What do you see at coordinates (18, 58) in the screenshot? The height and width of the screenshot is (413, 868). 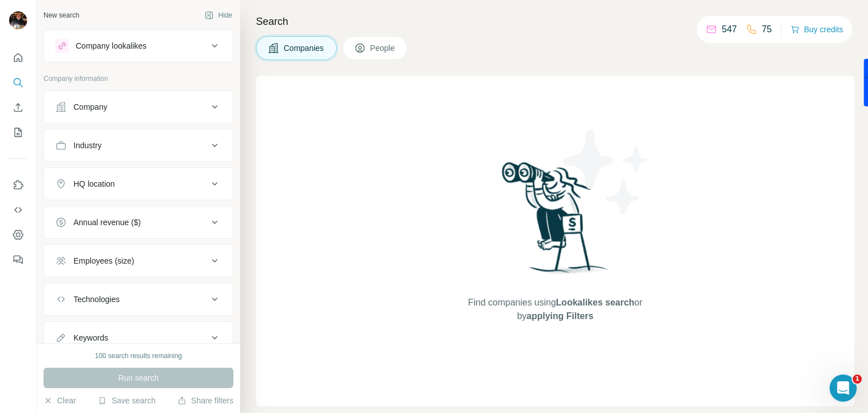 I see `button: Quick start` at bounding box center [18, 58].